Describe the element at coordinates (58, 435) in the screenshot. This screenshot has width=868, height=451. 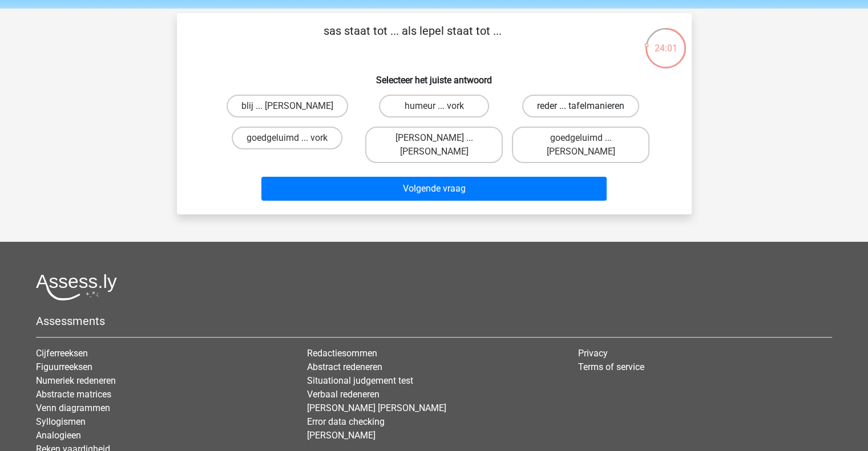
I see `a: Analogieen` at that location.